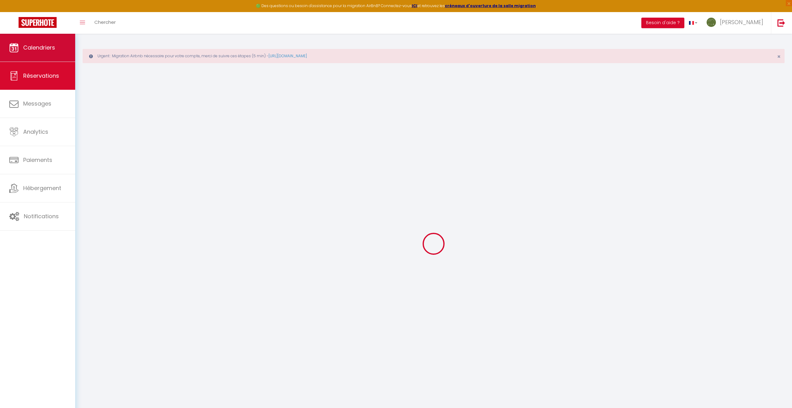 This screenshot has width=792, height=408. Describe the element at coordinates (490, 6) in the screenshot. I see `strong: créneaux d'ouverture de la salle migration` at that location.